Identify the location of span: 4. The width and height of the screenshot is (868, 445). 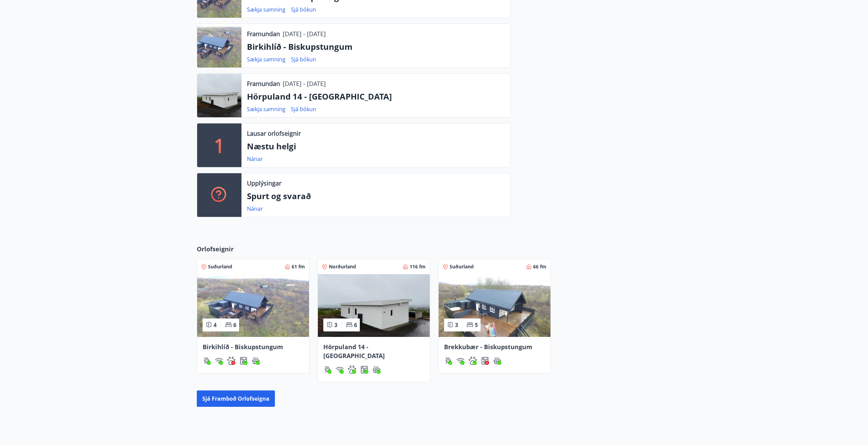
(215, 325).